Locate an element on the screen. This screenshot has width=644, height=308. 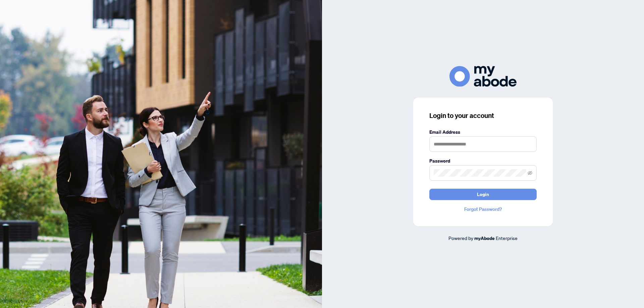
label: Password is located at coordinates (483, 161).